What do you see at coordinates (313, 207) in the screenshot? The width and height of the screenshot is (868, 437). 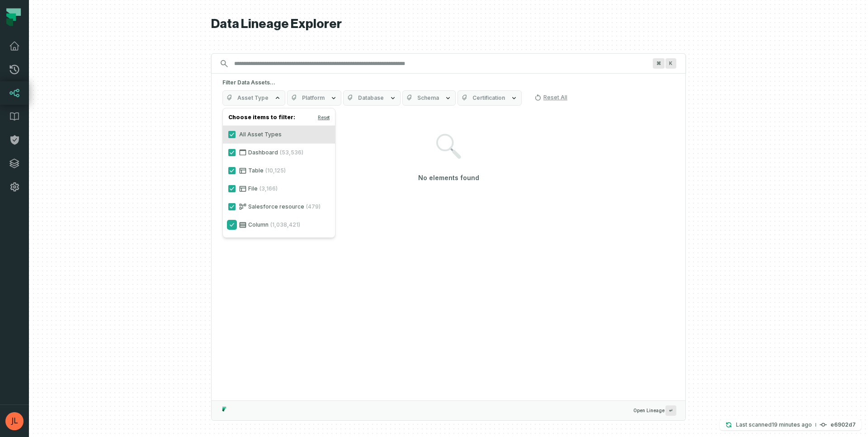 I see `span: (479)` at bounding box center [313, 207].